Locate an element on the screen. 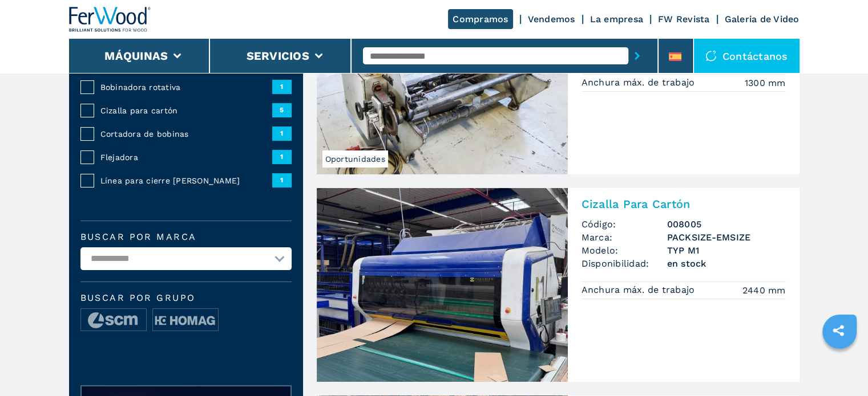 This screenshot has width=868, height=396. span: 5 is located at coordinates (282, 110).